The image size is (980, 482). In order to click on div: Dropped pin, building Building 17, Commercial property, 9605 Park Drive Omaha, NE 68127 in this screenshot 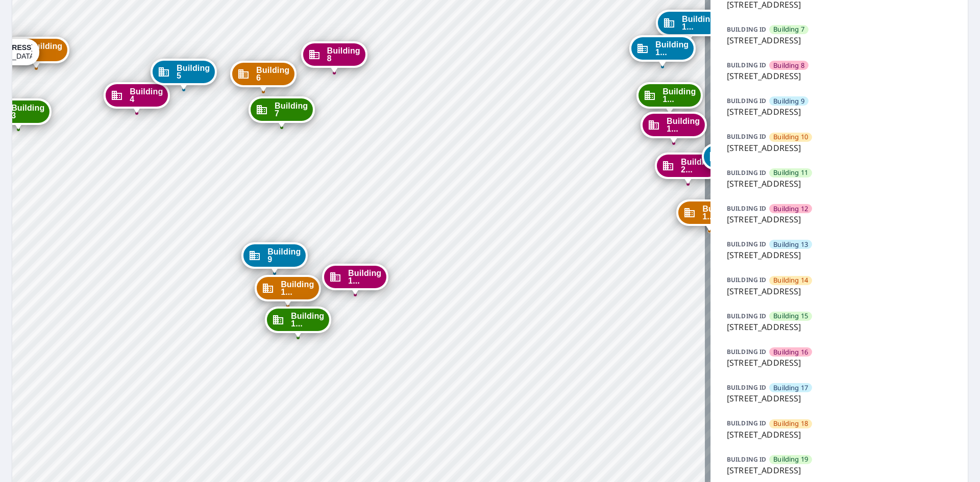, I will do `click(663, 51)`.